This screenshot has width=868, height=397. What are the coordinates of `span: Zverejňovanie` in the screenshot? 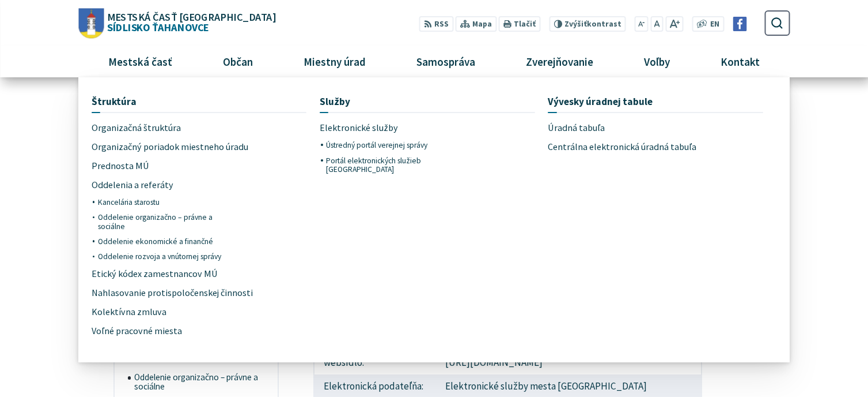 It's located at (560, 62).